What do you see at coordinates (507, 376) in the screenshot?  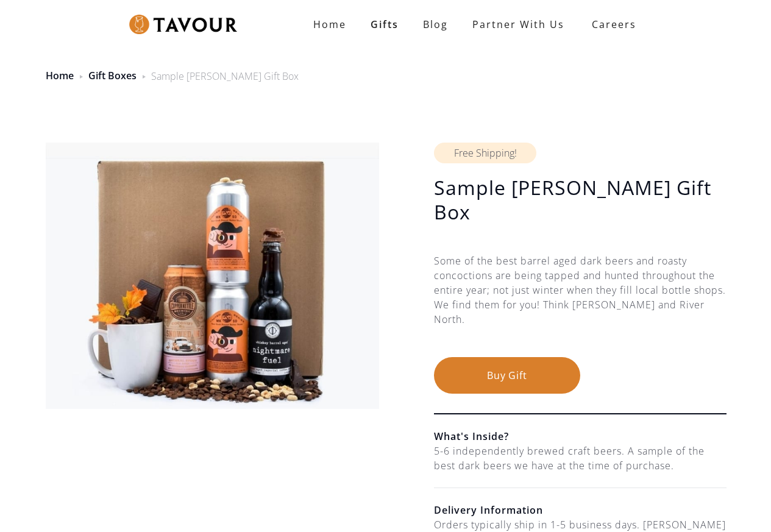 I see `button: Buy Gift` at bounding box center [507, 376].